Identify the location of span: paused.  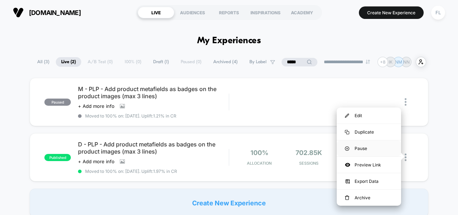
(58, 102).